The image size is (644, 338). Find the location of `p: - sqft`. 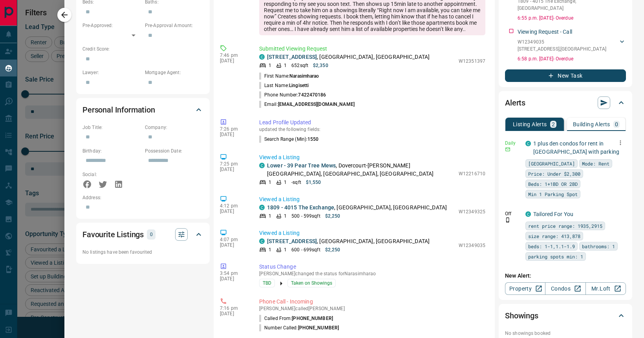

p: - sqft is located at coordinates (296, 182).